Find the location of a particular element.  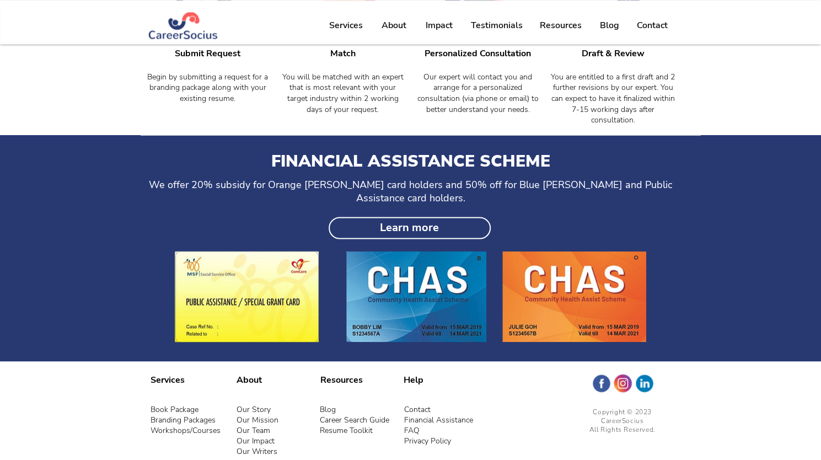

a: FAQ is located at coordinates (412, 429).